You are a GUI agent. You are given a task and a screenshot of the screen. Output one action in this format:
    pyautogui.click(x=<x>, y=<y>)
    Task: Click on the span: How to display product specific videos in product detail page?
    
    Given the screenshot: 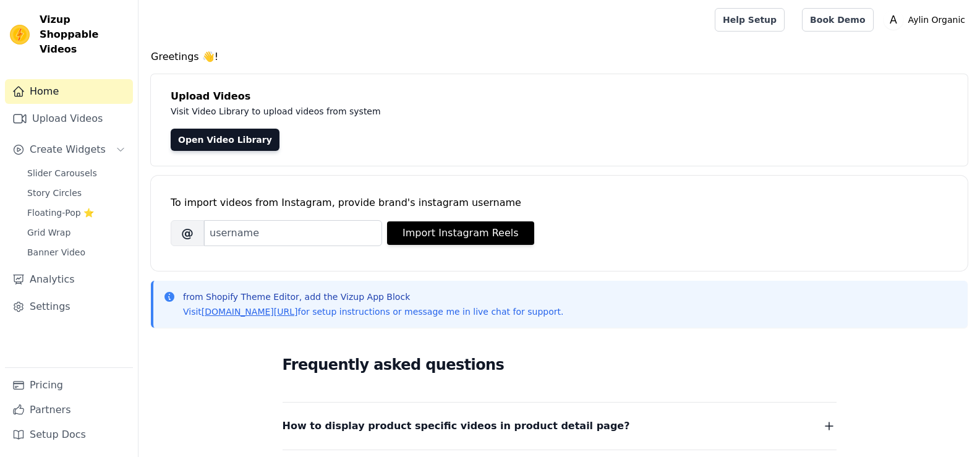 What is the action you would take?
    pyautogui.click(x=456, y=426)
    